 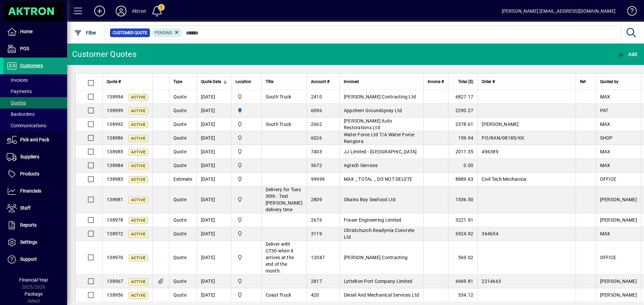 What do you see at coordinates (604, 110) in the screenshot?
I see `span: PAT` at bounding box center [604, 110].